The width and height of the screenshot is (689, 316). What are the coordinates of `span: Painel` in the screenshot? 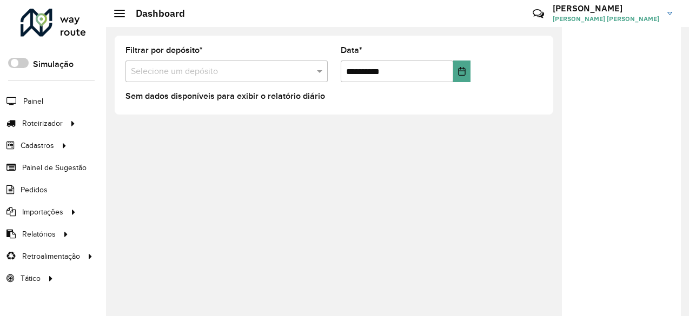 It's located at (33, 101).